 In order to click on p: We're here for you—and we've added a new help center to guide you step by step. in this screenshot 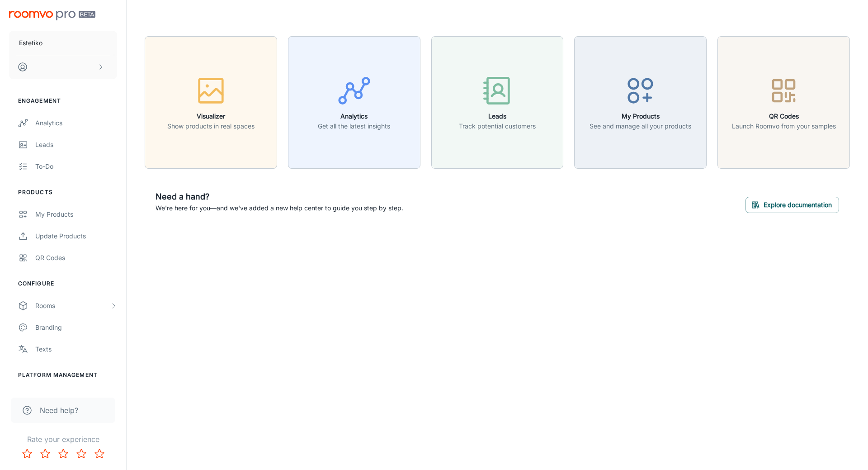, I will do `click(279, 208)`.